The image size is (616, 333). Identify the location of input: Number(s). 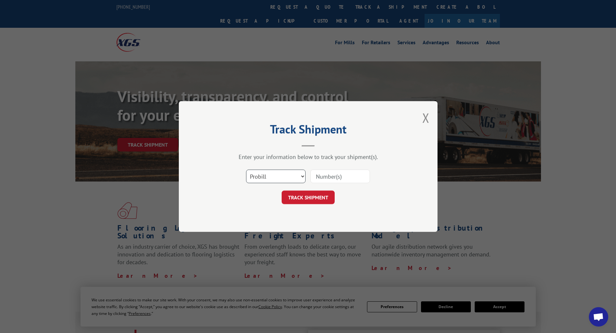
(340, 176).